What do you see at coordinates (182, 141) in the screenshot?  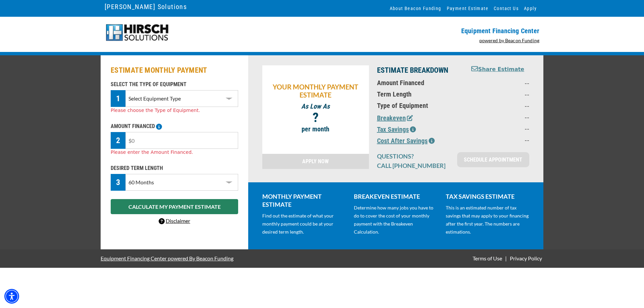 I see `input: $0` at bounding box center [182, 141].